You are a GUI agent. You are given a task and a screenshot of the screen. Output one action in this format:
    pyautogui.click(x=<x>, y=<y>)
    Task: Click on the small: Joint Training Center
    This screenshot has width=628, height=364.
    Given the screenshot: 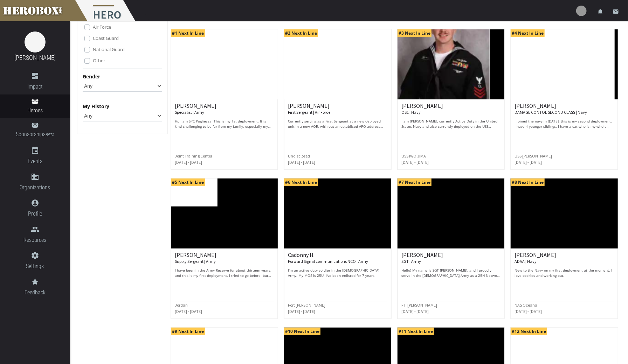 What is the action you would take?
    pyautogui.click(x=193, y=155)
    